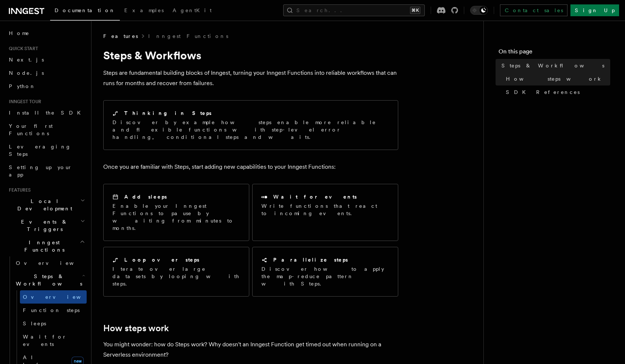 This screenshot has height=364, width=625. Describe the element at coordinates (543, 92) in the screenshot. I see `span: SDK References` at that location.